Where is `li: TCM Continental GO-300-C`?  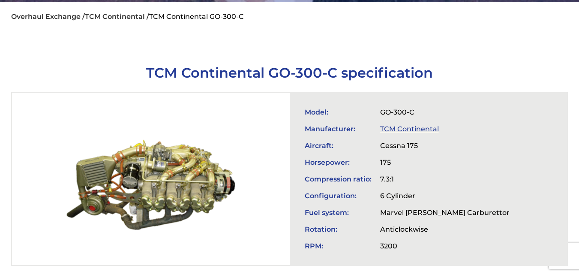 li: TCM Continental GO-300-C is located at coordinates (196, 16).